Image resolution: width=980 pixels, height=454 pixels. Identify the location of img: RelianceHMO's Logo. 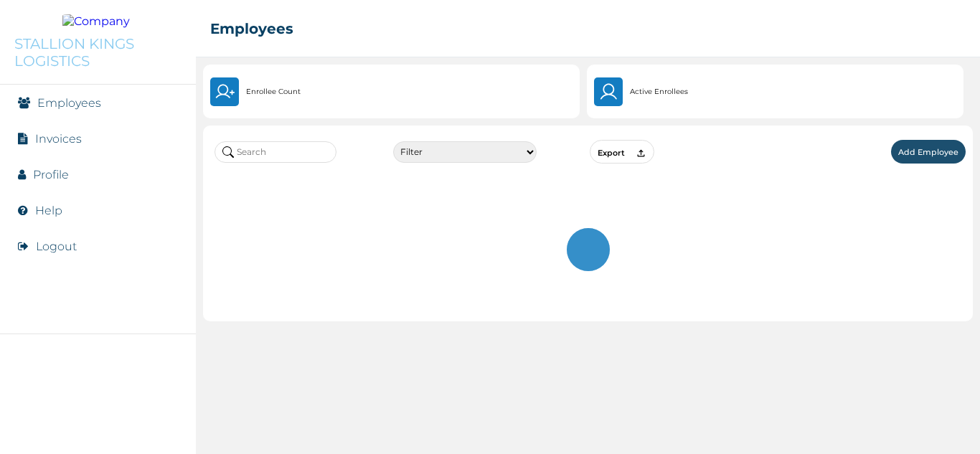
(98, 429).